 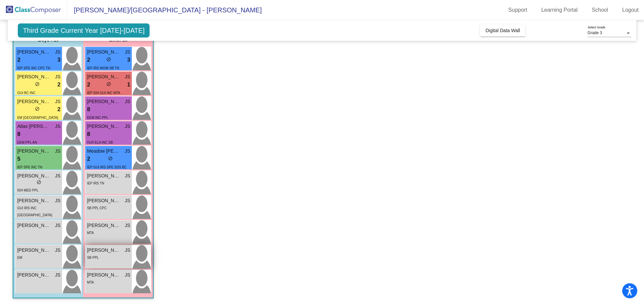 I want to click on span: IEP SPE INC CPC TN, so click(x=33, y=68).